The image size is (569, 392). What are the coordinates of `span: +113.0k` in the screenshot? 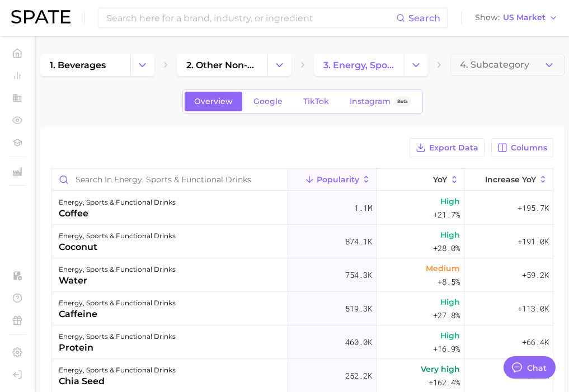 It's located at (533, 308).